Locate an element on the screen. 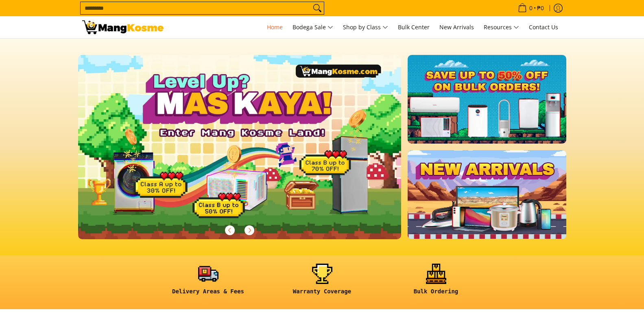  a: Bulk Center is located at coordinates (414, 27).